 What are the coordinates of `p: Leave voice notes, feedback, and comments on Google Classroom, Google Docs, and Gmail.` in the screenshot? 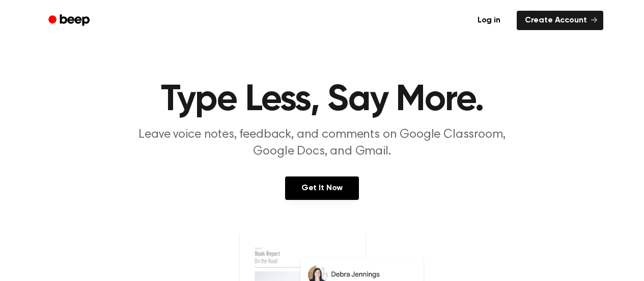 It's located at (323, 143).